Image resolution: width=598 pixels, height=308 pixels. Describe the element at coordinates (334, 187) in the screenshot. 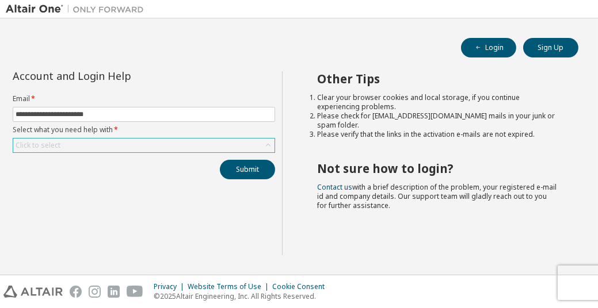

I see `a: Contact us` at that location.